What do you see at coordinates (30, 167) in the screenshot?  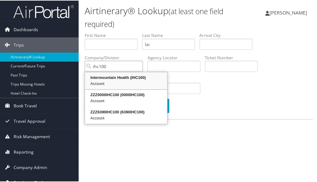 I see `span: Company Admin` at bounding box center [30, 167].